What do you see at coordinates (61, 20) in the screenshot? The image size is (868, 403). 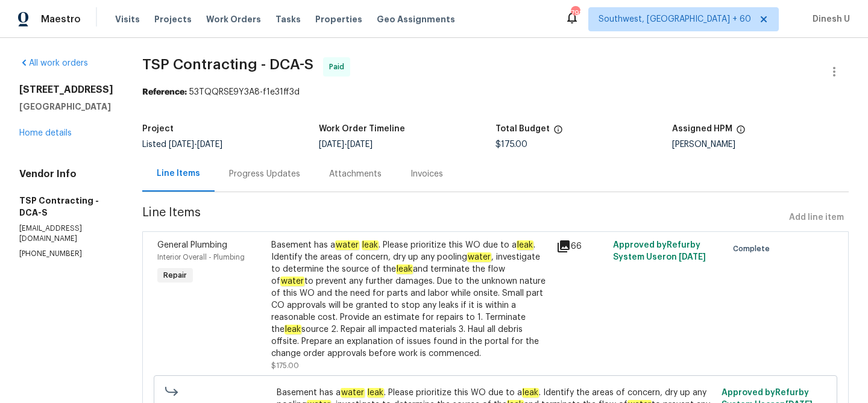 I see `span: Maestro` at bounding box center [61, 20].